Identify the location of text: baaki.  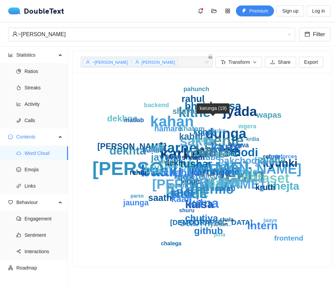
(162, 170).